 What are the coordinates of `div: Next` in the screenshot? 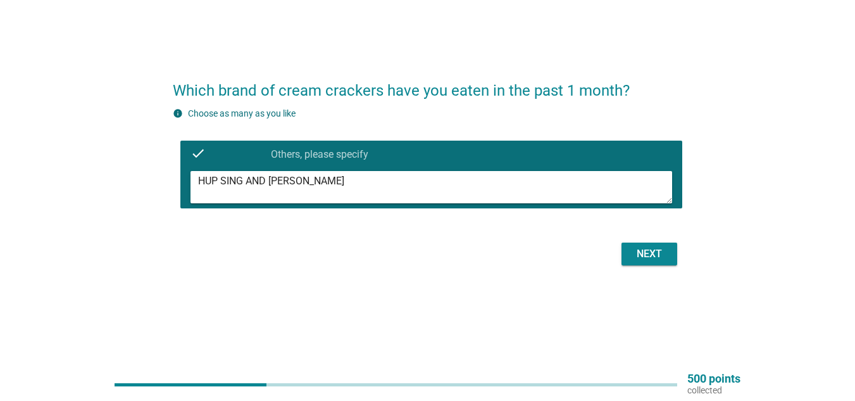 It's located at (649, 254).